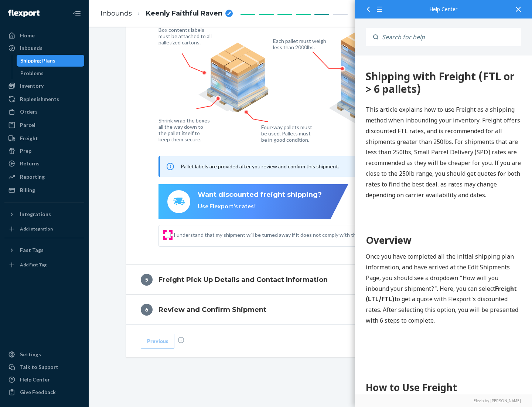 The width and height of the screenshot is (532, 407). What do you see at coordinates (27, 36) in the screenshot?
I see `div: Home` at bounding box center [27, 36].